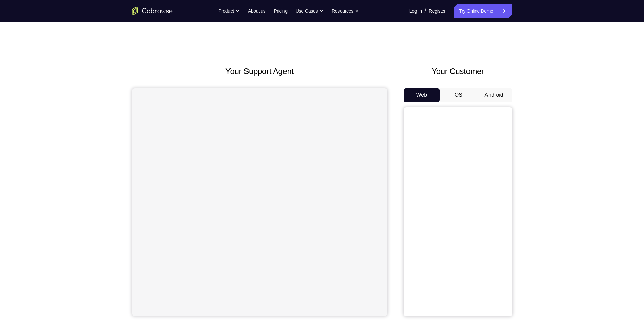  What do you see at coordinates (415, 11) in the screenshot?
I see `a: Log In` at bounding box center [415, 11].